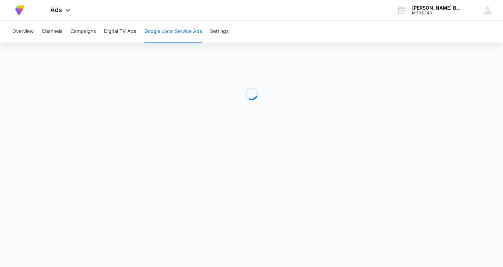 The height and width of the screenshot is (267, 503). What do you see at coordinates (173, 31) in the screenshot?
I see `button: Google Local Service Ads` at bounding box center [173, 31].